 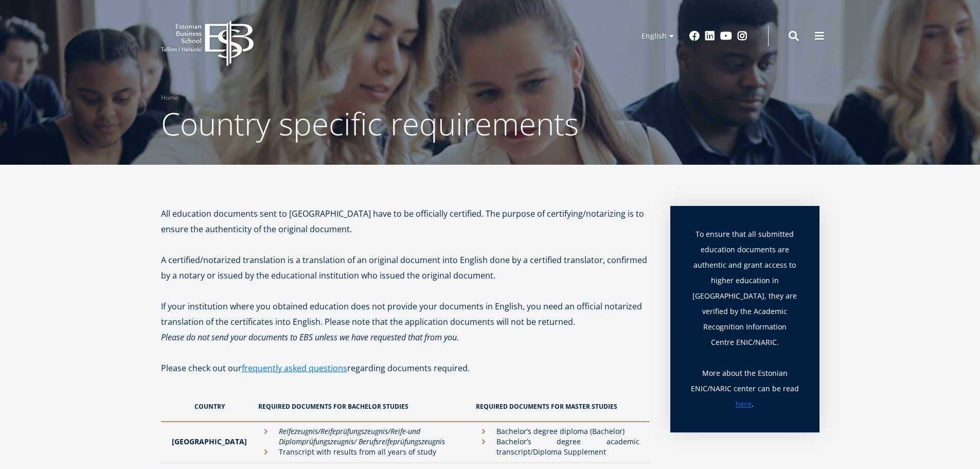 What do you see at coordinates (362, 436) in the screenshot?
I see `em: und Diplomprüfungszeugnis/ Berufsreifeprüfungszeugnis` at bounding box center [362, 436].